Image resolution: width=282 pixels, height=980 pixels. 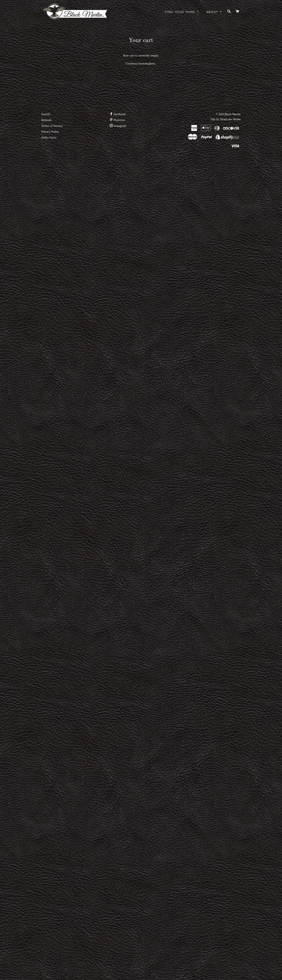 What do you see at coordinates (118, 114) in the screenshot?
I see `a: Facebook` at bounding box center [118, 114].